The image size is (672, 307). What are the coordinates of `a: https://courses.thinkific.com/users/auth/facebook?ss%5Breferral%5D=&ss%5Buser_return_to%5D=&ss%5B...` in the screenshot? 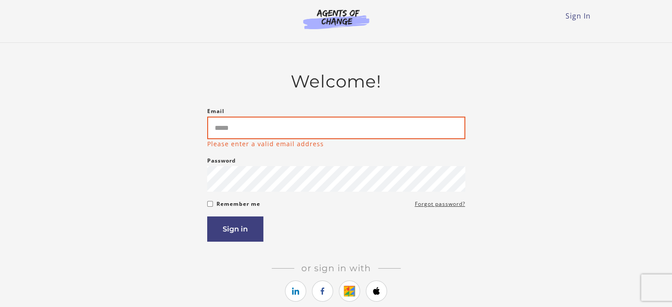 It's located at (322, 291).